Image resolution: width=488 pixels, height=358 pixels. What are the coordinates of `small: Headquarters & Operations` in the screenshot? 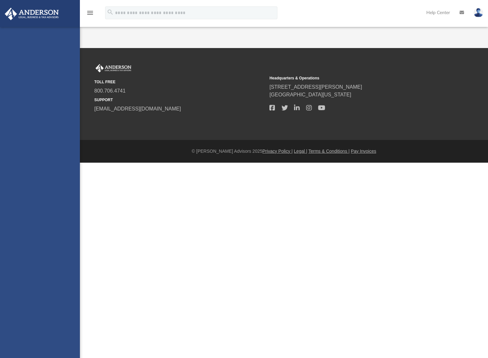 It's located at (355, 78).